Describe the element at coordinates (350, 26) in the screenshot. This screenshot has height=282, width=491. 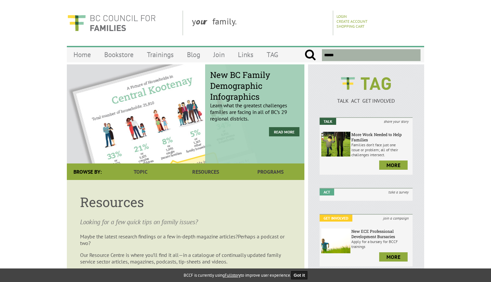
I see `a: Shopping Cart` at that location.